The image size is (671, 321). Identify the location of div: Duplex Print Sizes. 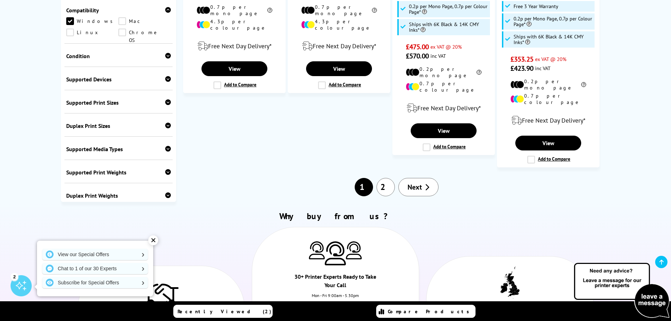
(119, 126).